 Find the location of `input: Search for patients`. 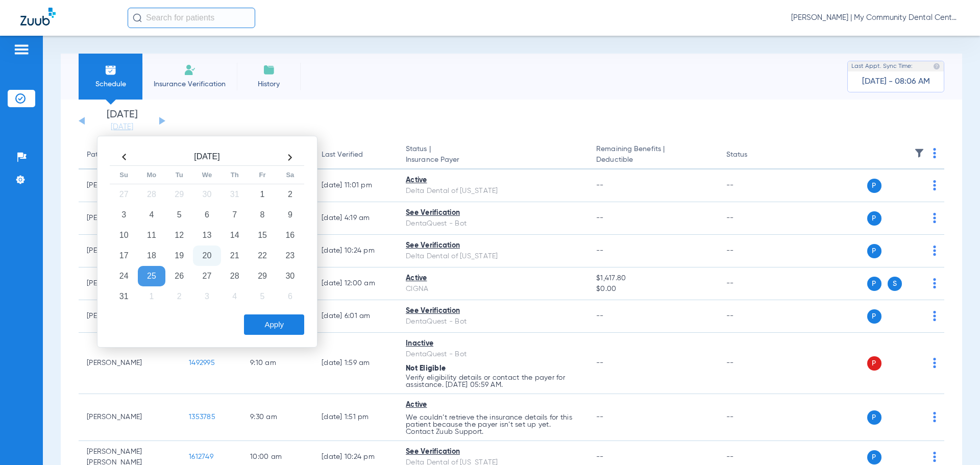

input: Search for patients is located at coordinates (192, 18).